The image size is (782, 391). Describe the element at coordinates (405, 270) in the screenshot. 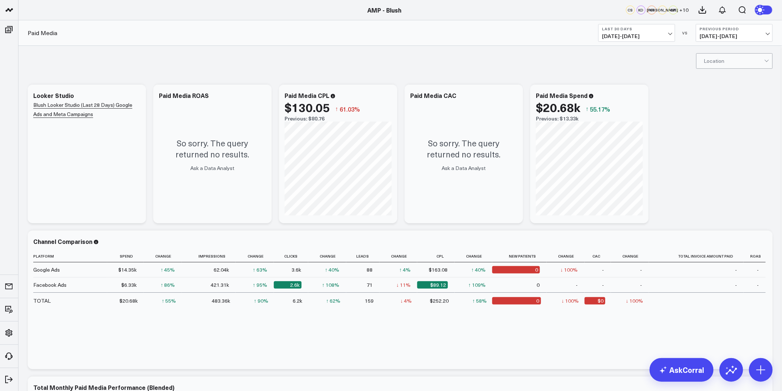

I see `div: ↑ 4%` at that location.